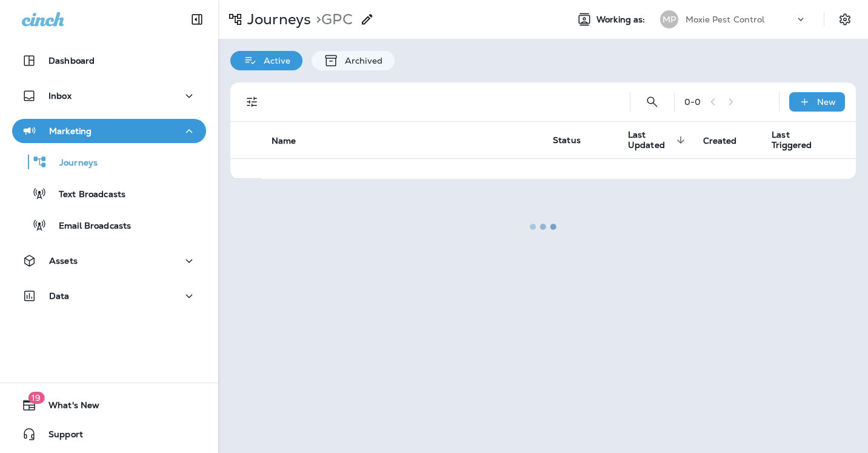 Image resolution: width=868 pixels, height=453 pixels. I want to click on span: 19, so click(36, 398).